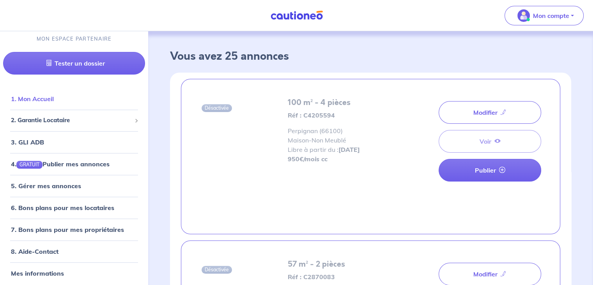 The height and width of the screenshot is (285, 593). I want to click on div: 2. Garantie Locataire, so click(74, 120).